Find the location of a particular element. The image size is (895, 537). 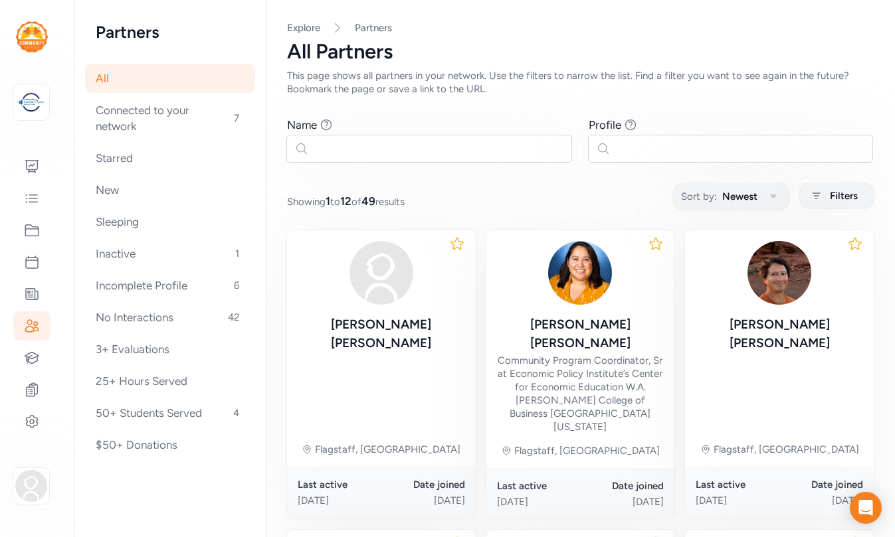

div: No Interactions is located at coordinates (170, 318).